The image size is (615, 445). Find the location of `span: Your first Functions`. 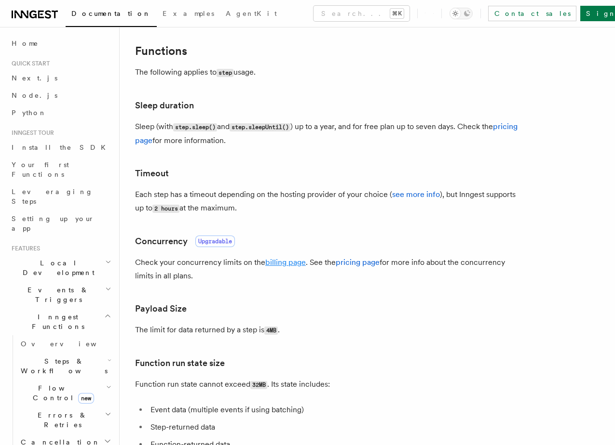

span: Your first Functions is located at coordinates (40, 170).